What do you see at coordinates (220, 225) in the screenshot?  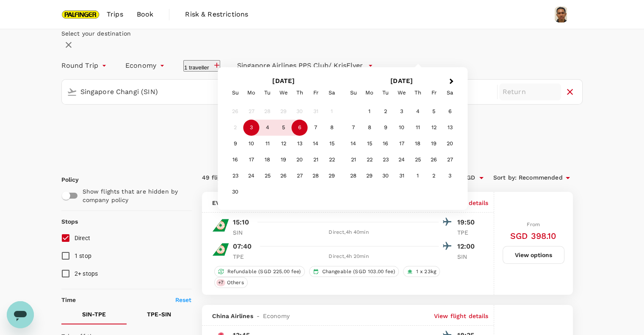 I see `img: BR` at bounding box center [220, 225].